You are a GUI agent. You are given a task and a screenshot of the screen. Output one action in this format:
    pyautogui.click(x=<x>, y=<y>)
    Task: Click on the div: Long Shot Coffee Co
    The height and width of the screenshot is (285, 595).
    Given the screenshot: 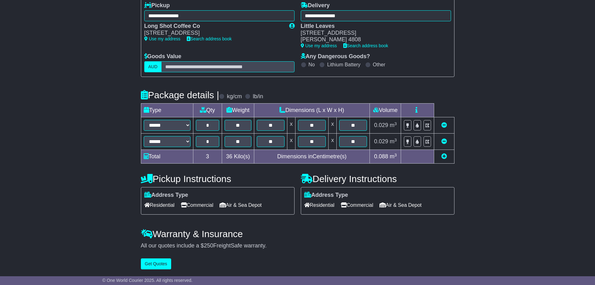 What is the action you would take?
    pyautogui.click(x=214, y=26)
    